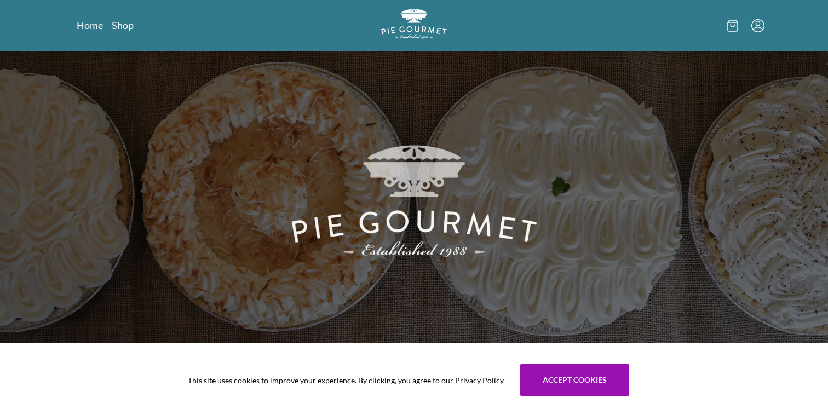 This screenshot has height=409, width=828. What do you see at coordinates (574, 380) in the screenshot?
I see `button: Accept cookies` at bounding box center [574, 380].